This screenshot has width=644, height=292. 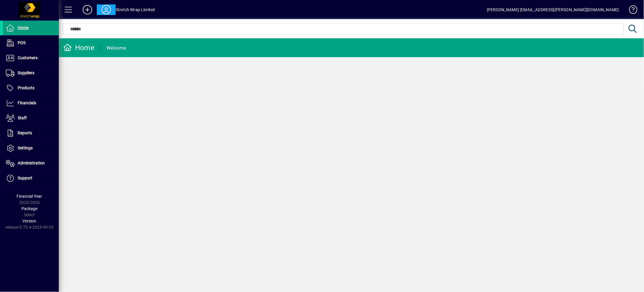 What do you see at coordinates (25, 133) in the screenshot?
I see `span: Reports` at bounding box center [25, 133].